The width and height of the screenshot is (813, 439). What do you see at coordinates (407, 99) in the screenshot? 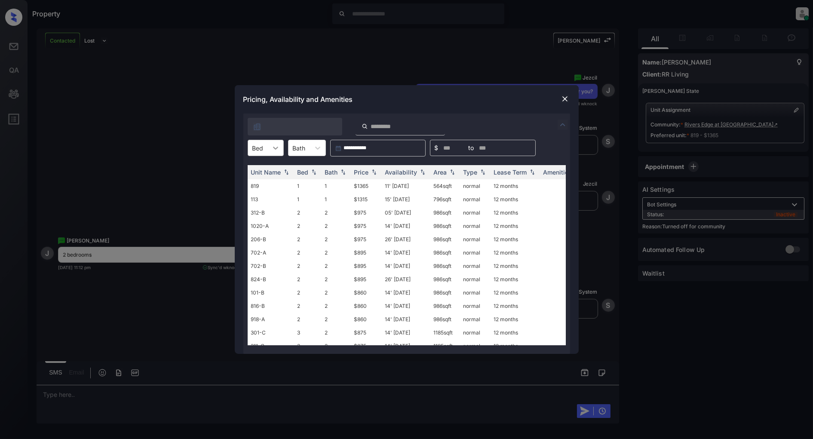
I see `div: Pricing, Availability and Amenities` at bounding box center [407, 99].